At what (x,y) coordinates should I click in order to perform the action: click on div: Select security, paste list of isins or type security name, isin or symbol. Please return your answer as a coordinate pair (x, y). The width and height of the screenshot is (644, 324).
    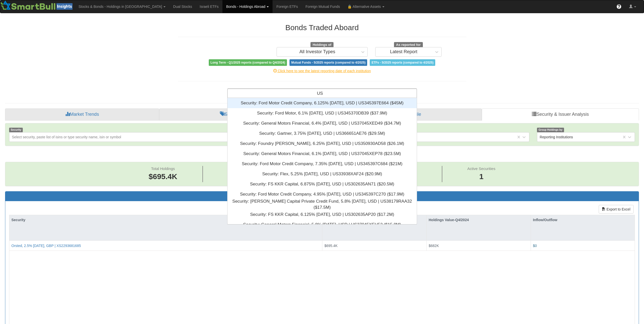
    Looking at the image, I should click on (66, 137).